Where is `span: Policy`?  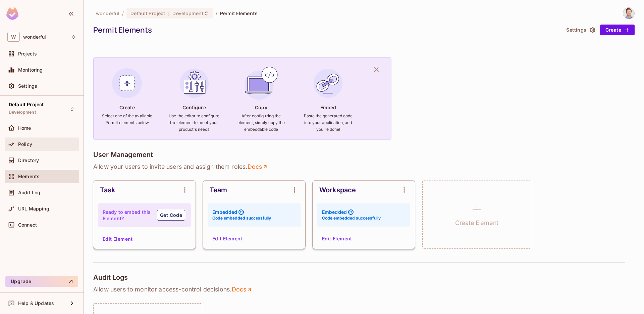 span: Policy is located at coordinates (25, 144).